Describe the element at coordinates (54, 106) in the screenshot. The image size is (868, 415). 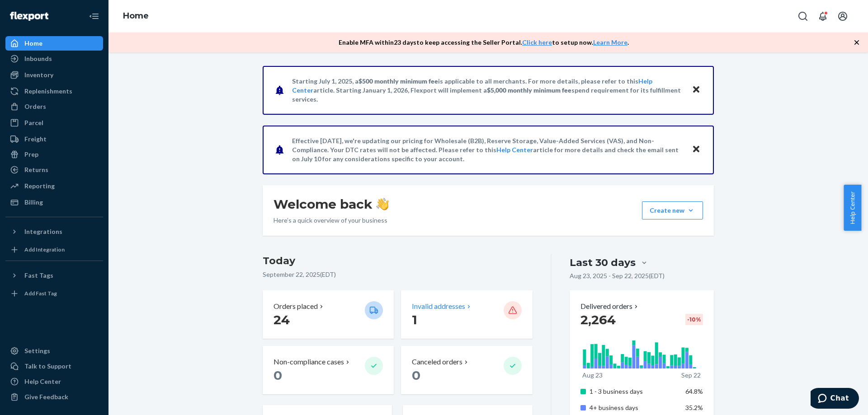
I see `a: Orders` at that location.